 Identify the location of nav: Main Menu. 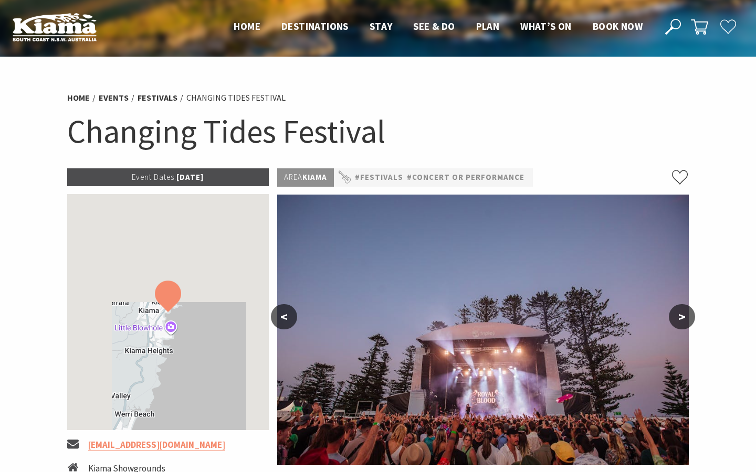
(438, 27).